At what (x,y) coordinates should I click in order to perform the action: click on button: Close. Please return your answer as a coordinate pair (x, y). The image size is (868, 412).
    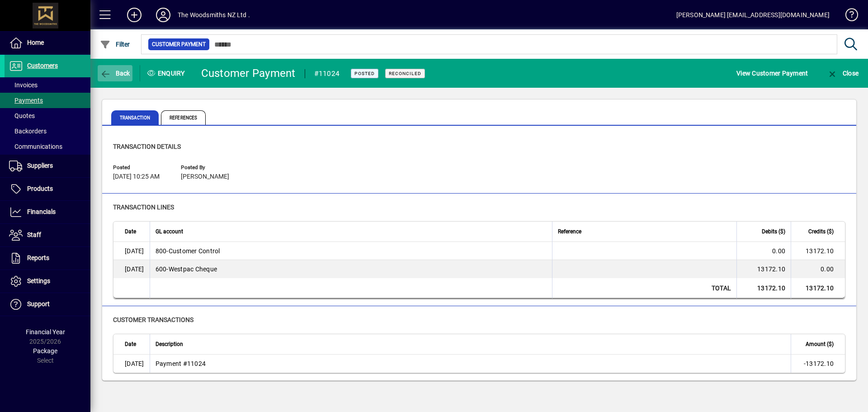
    Looking at the image, I should click on (842, 73).